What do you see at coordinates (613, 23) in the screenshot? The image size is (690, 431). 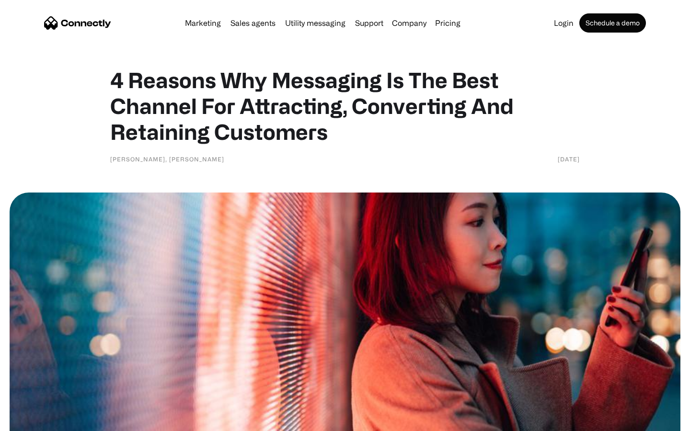 I see `a: Schedule a demo` at bounding box center [613, 23].